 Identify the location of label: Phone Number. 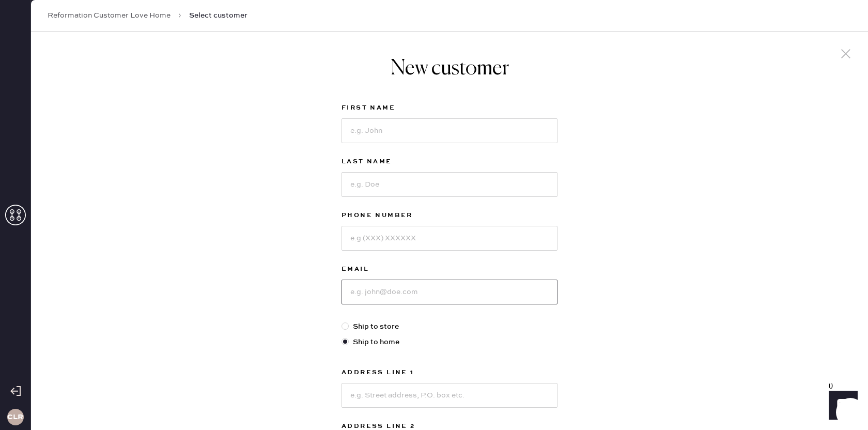
(450, 216).